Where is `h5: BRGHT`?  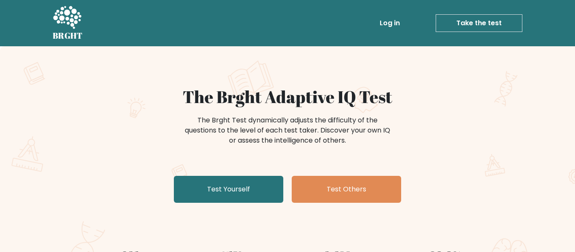
h5: BRGHT is located at coordinates (68, 36).